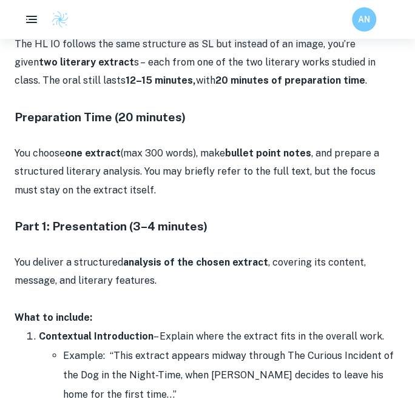  Describe the element at coordinates (56, 19) in the screenshot. I see `a: Clastify logo` at that location.